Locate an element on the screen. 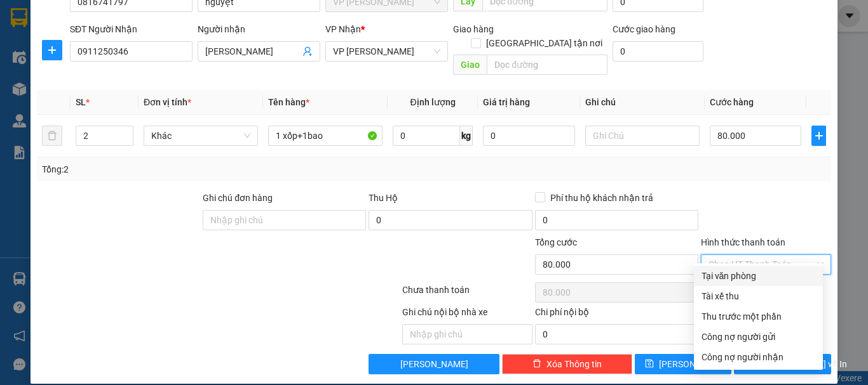  div: Tài xế thu is located at coordinates (758, 296).